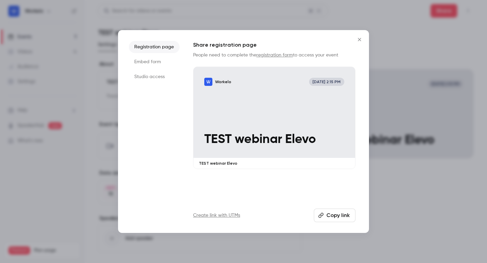  I want to click on h1: Share registration page, so click(274, 45).